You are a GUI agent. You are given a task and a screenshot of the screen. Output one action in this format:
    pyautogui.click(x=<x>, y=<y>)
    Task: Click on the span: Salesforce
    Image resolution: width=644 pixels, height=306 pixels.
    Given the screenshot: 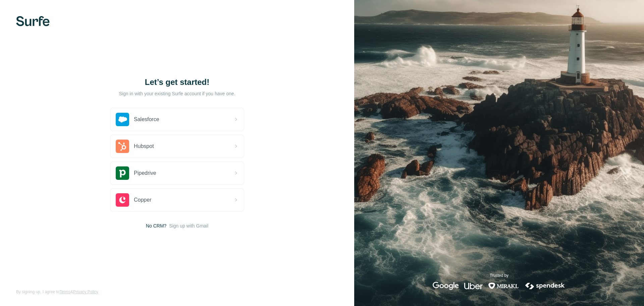 What is the action you would take?
    pyautogui.click(x=146, y=120)
    